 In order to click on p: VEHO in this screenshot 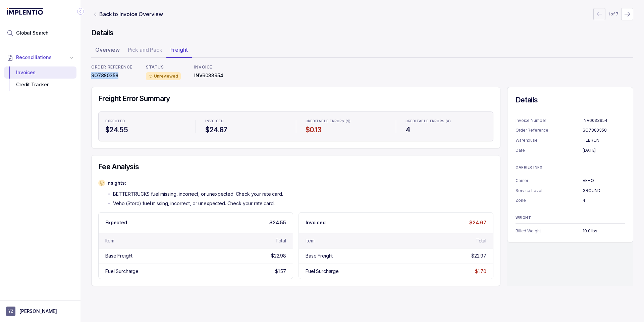, I will do `click(603, 181)`.